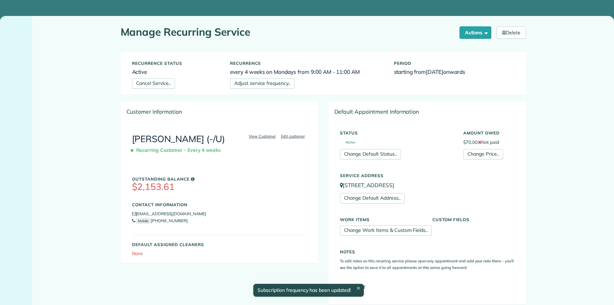 The image size is (614, 305). I want to click on a: View Customer, so click(262, 136).